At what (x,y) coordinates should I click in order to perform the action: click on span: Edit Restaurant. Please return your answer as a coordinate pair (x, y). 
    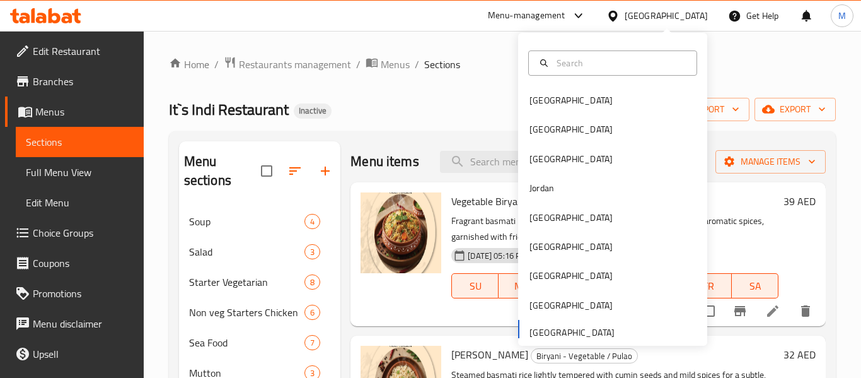
    Looking at the image, I should click on (83, 51).